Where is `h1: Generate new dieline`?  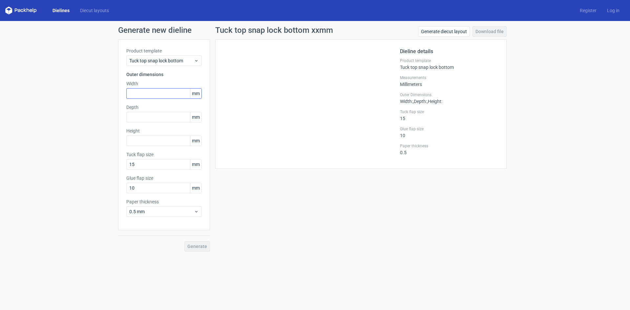 h1: Generate new dieline is located at coordinates (315, 30).